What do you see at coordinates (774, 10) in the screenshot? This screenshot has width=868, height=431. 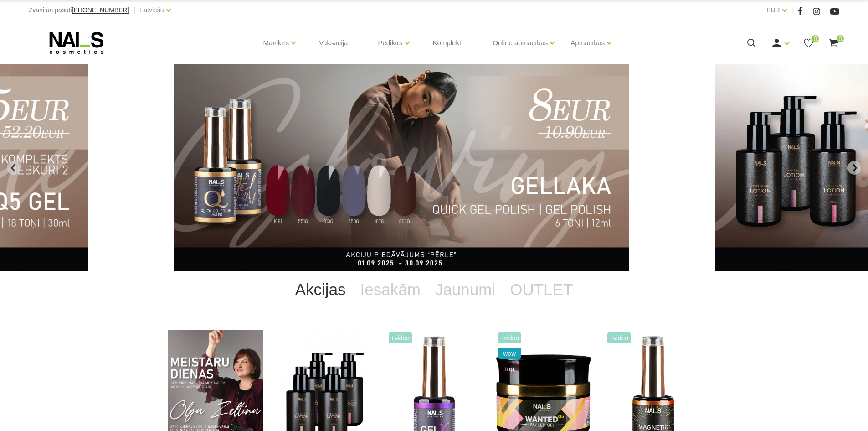 I see `a: EUR` at bounding box center [774, 10].